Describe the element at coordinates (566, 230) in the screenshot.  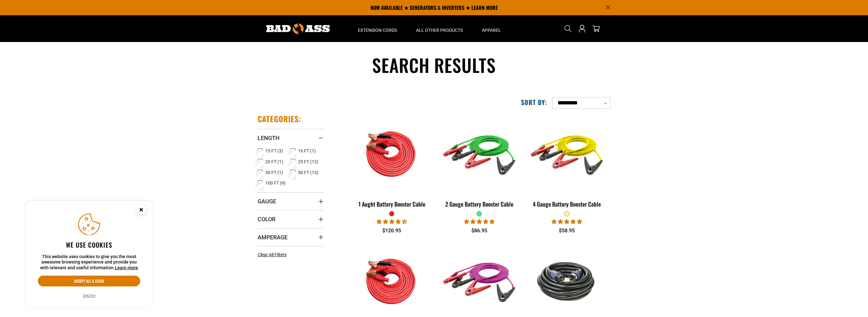
I see `div: $58.95` at that location.